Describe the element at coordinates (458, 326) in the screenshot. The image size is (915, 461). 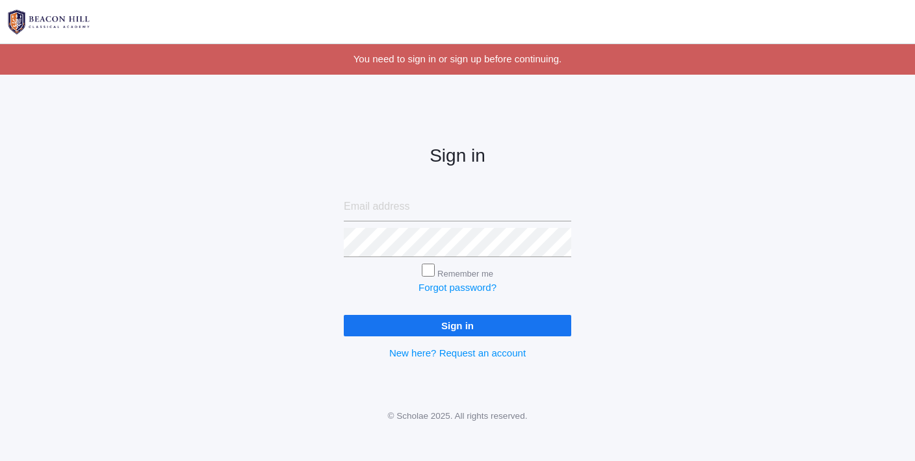
I see `input: Sign in` at that location.